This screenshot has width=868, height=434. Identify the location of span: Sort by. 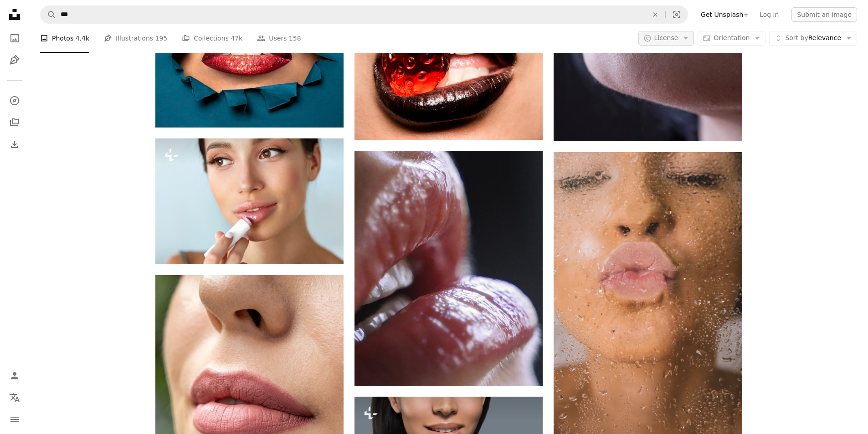
(796, 38).